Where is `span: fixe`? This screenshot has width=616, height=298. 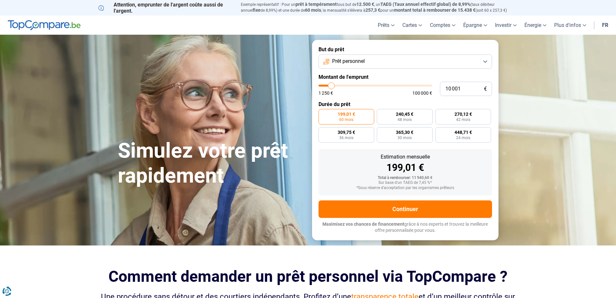
span: fixe is located at coordinates (257, 10).